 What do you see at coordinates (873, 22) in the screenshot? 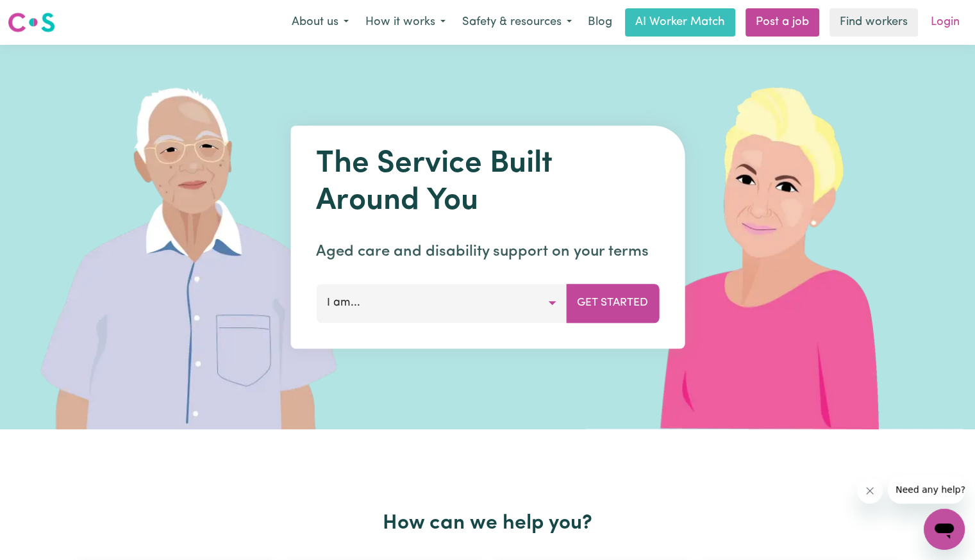
I see `a: Find workers` at bounding box center [873, 22].